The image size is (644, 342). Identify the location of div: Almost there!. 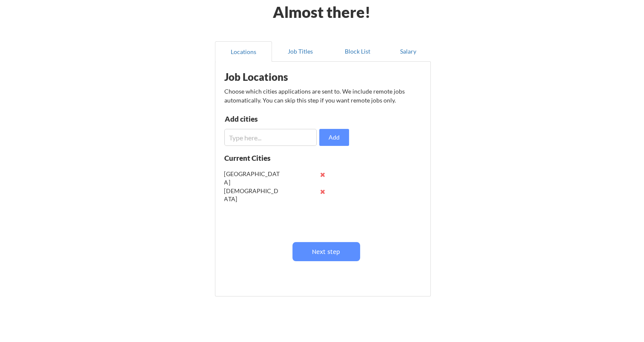
(322, 12).